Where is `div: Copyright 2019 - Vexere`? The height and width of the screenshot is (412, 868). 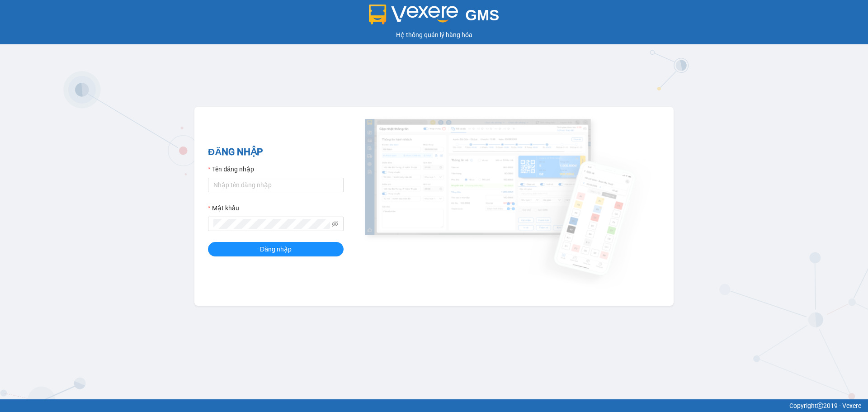 div: Copyright 2019 - Vexere is located at coordinates (434, 406).